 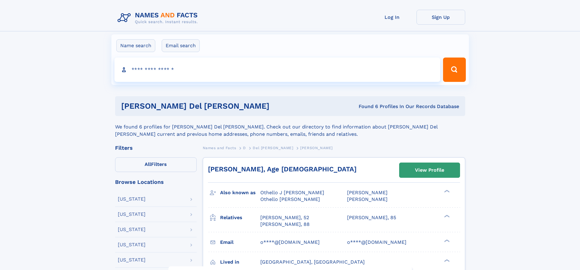 What do you see at coordinates (244, 148) in the screenshot?
I see `span: D` at bounding box center [244, 148].